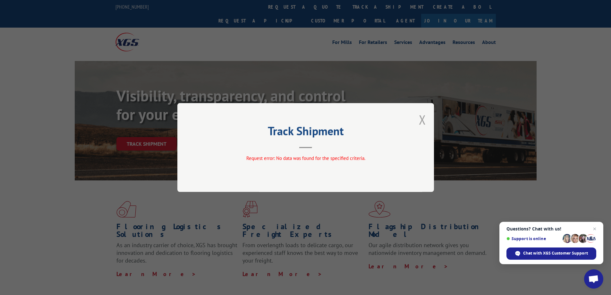  I want to click on span: Request error: No data was found for the specified criteria., so click(305, 158).